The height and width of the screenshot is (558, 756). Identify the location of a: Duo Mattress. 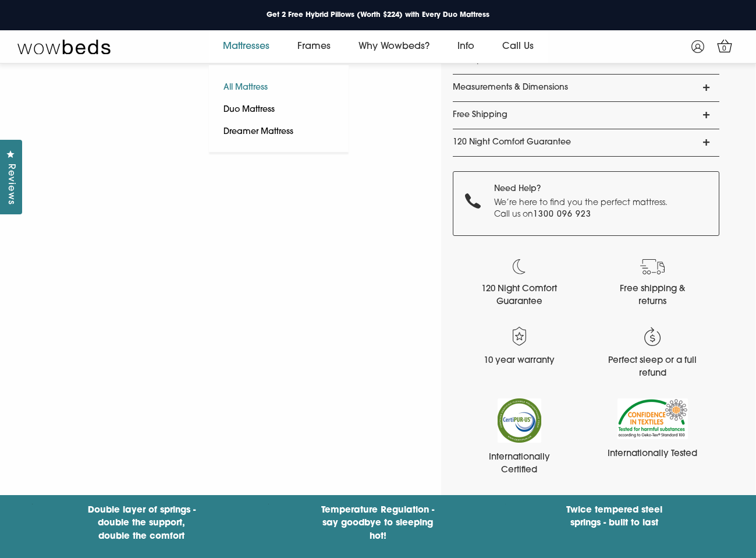
(249, 110).